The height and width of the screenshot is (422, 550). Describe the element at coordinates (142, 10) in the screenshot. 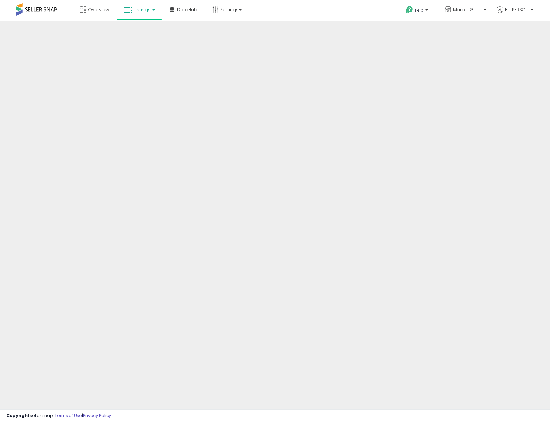

I see `span: Listings` at that location.